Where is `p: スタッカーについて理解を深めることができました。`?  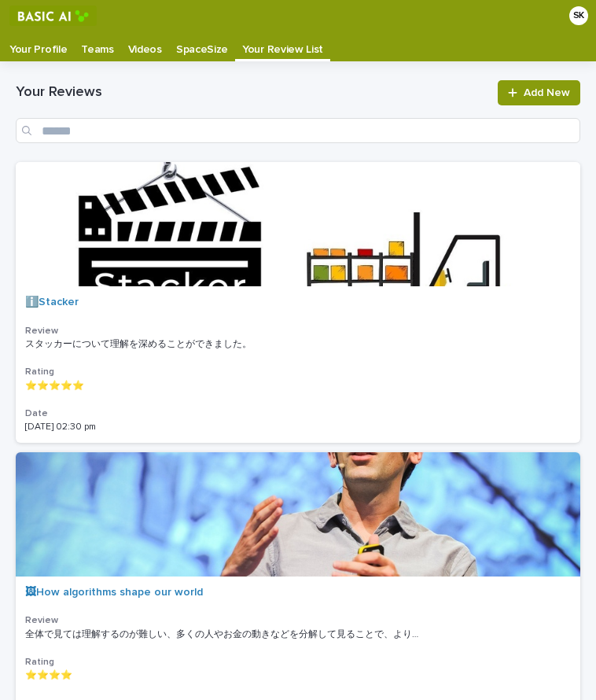 p: スタッカーについて理解を深めることができました。 is located at coordinates (140, 343).